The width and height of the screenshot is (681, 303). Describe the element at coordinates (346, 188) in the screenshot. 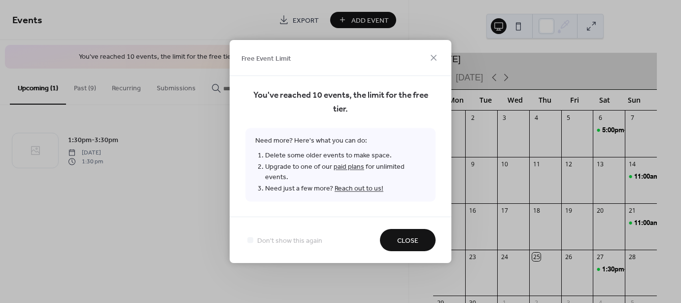

I see `li: Need just a few more?` at that location.